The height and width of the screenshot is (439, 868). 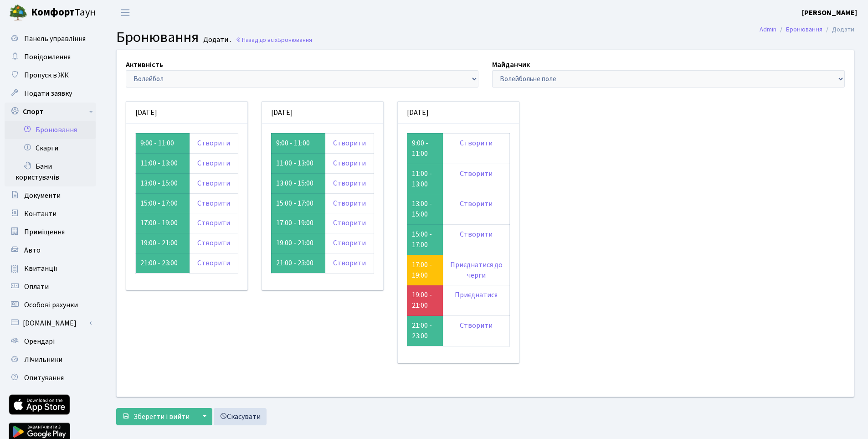 What do you see at coordinates (44, 378) in the screenshot?
I see `span: Опитування` at bounding box center [44, 378].